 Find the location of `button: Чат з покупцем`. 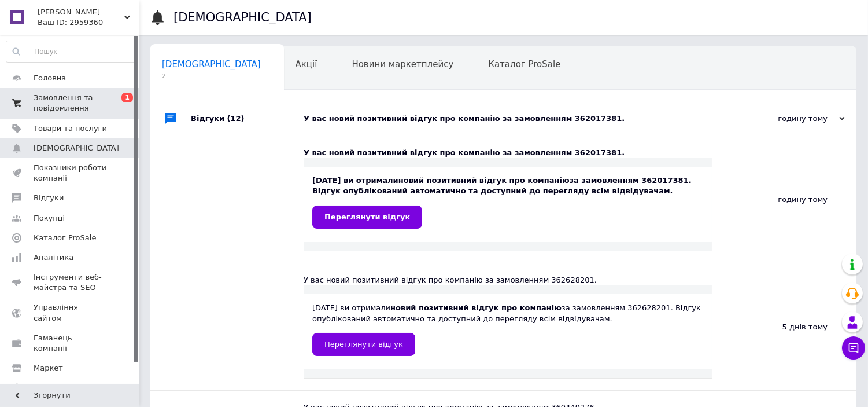

button: Чат з покупцем is located at coordinates (853, 348).